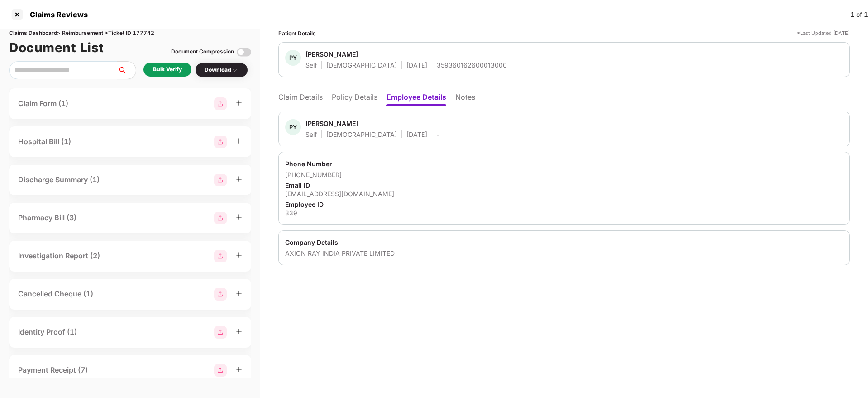 The height and width of the screenshot is (398, 868). Describe the element at coordinates (44, 141) in the screenshot. I see `div: Hospital Bill (1)` at that location.